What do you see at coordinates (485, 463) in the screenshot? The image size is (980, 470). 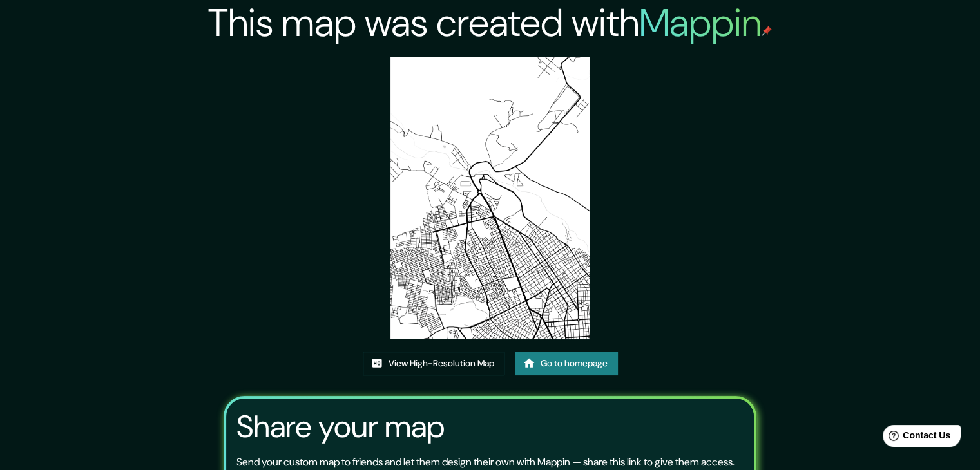 I see `p: Send your custom map to friends and let them design their own with Mappin — share this link to gi...` at bounding box center [485, 463].